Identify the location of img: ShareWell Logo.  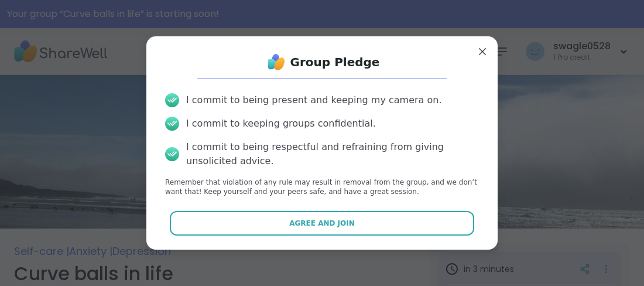
(276, 62).